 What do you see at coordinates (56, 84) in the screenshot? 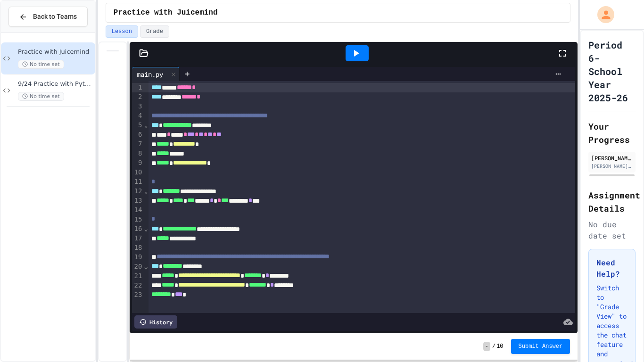
I see `span: 9/24 Practice with Python` at bounding box center [56, 84].